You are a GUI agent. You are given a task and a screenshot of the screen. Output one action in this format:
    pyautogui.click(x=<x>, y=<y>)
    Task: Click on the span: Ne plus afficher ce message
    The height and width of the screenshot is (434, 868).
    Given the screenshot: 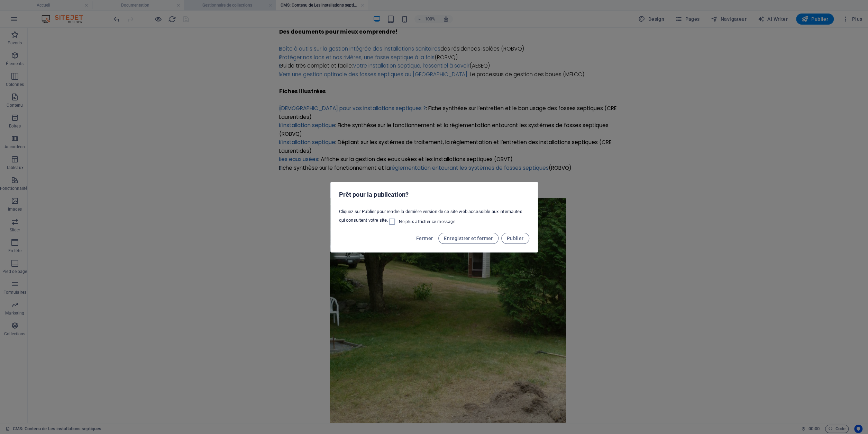 What is the action you would take?
    pyautogui.click(x=427, y=221)
    